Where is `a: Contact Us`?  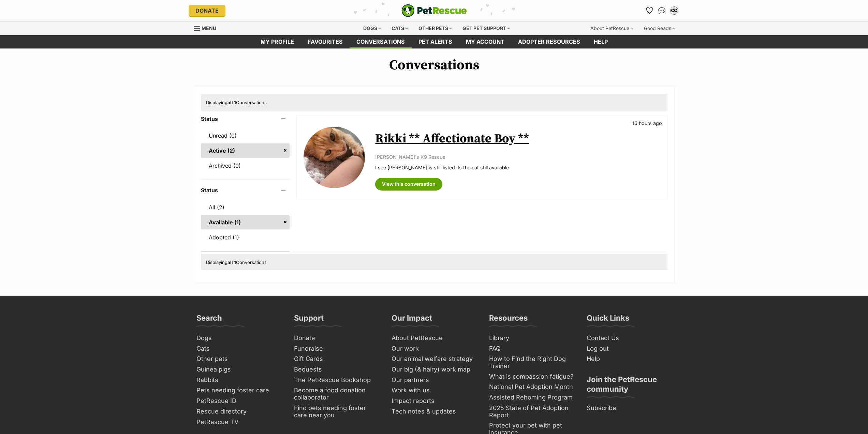
a: Contact Us is located at coordinates (629, 337).